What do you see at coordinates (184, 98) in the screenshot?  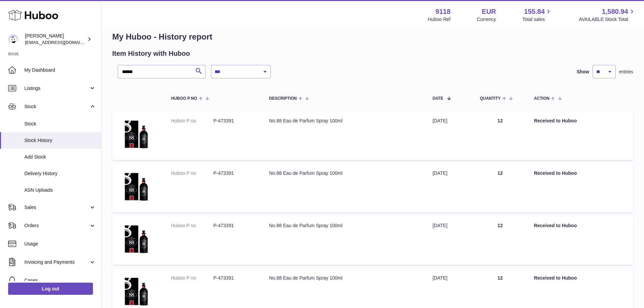 I see `span: Huboo P no` at bounding box center [184, 98].